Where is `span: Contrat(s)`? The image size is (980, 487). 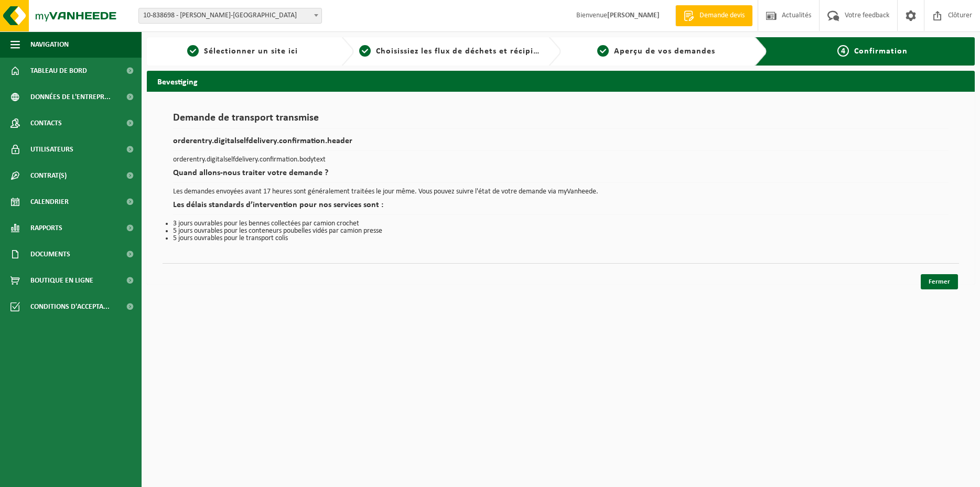
span: Contrat(s) is located at coordinates (48, 175).